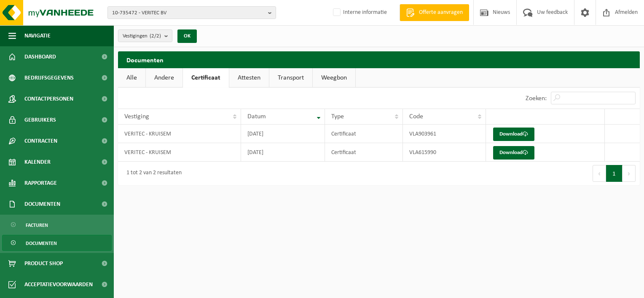  I want to click on span: Vestigingen, so click(142, 36).